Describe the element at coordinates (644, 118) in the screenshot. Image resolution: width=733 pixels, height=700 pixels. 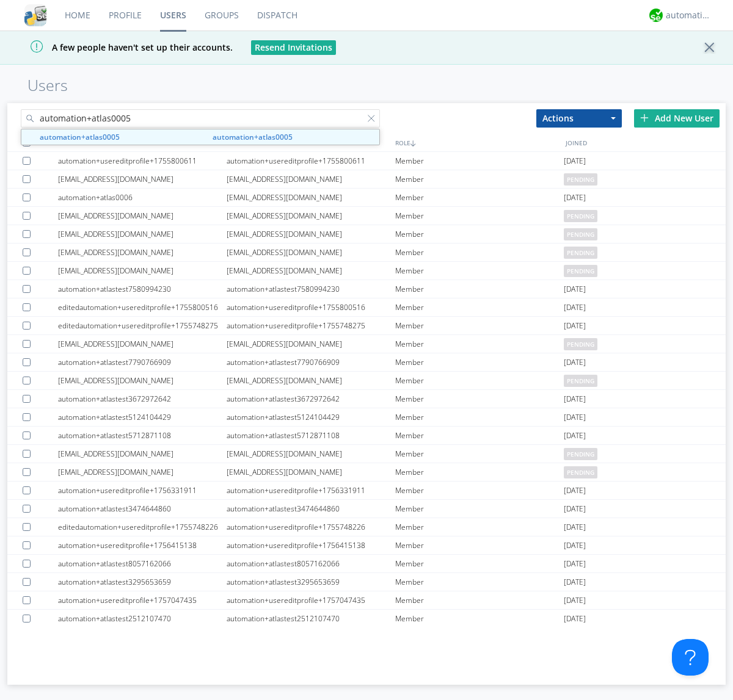
I see `img: plus.svg` at that location.